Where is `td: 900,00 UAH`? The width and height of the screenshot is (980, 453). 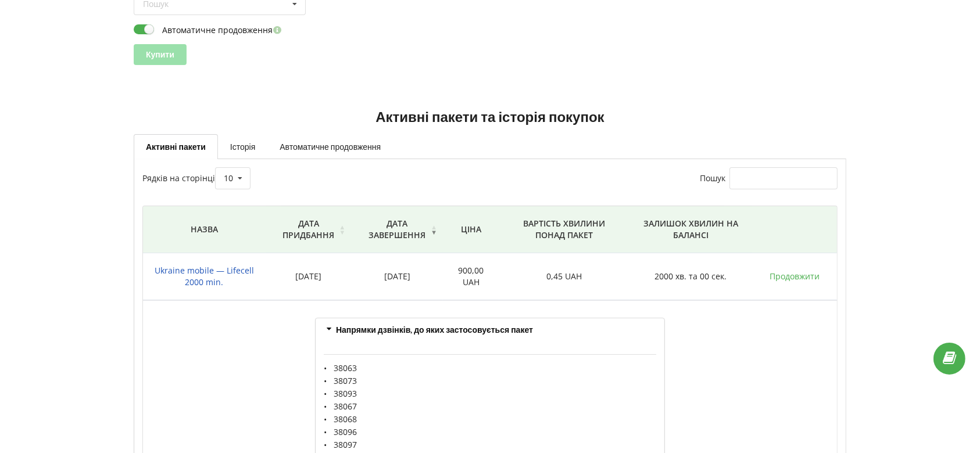
td: 900,00 UAH is located at coordinates (471, 277).